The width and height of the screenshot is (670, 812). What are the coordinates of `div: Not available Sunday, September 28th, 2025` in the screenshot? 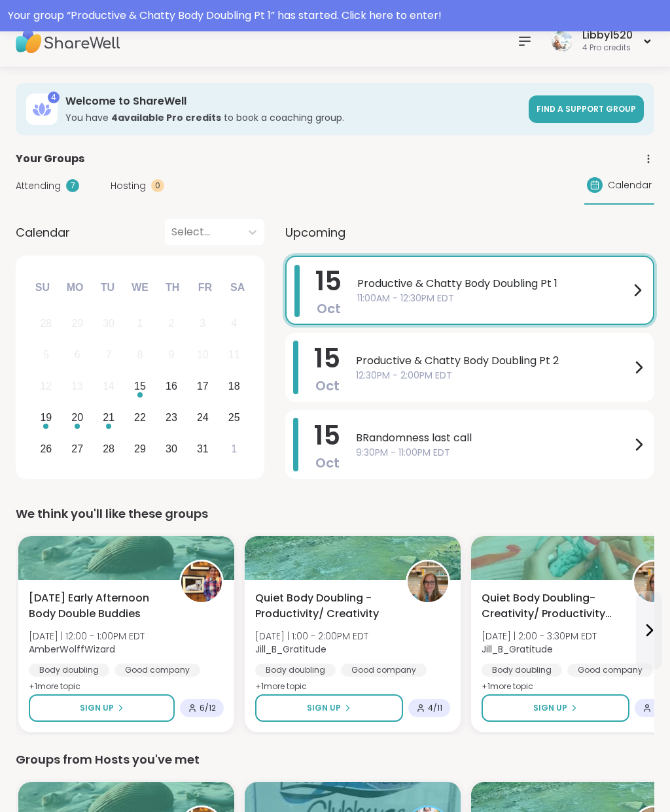 It's located at (46, 324).